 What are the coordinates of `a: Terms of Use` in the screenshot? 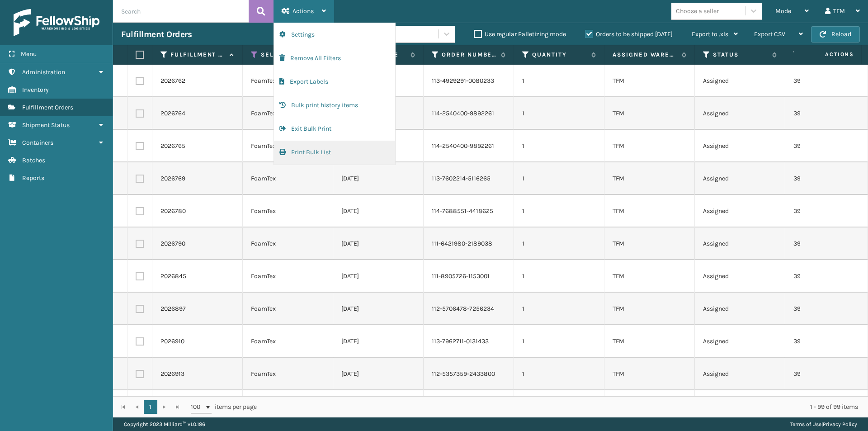 It's located at (806, 424).